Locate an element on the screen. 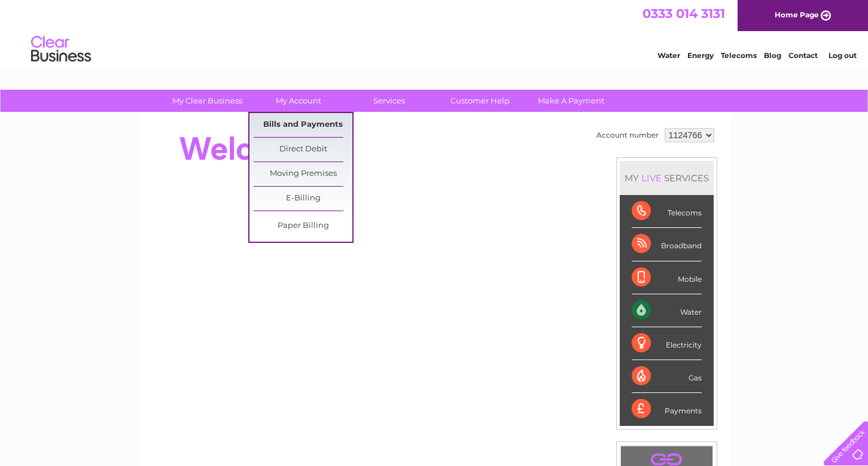 The height and width of the screenshot is (466, 868). a: Make A Payment is located at coordinates (571, 100).